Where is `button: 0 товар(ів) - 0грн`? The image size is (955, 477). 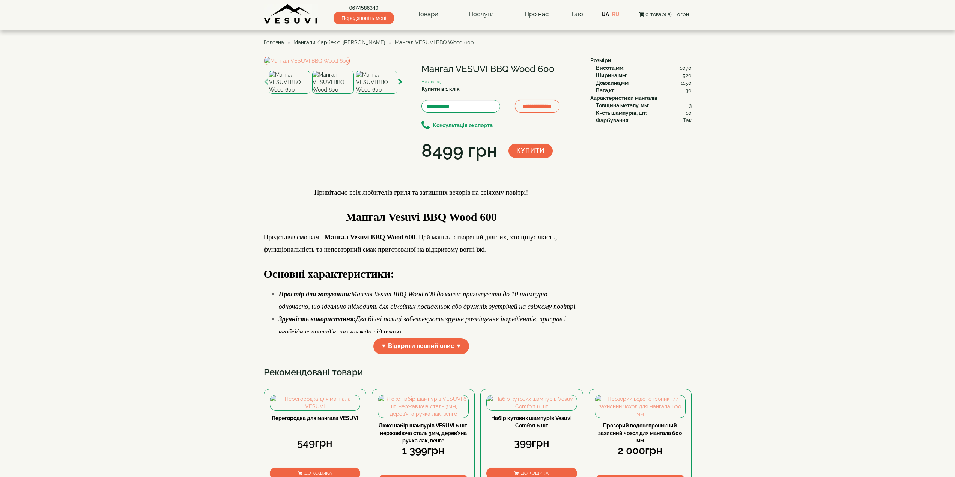
button: 0 товар(ів) - 0грн is located at coordinates (664, 14).